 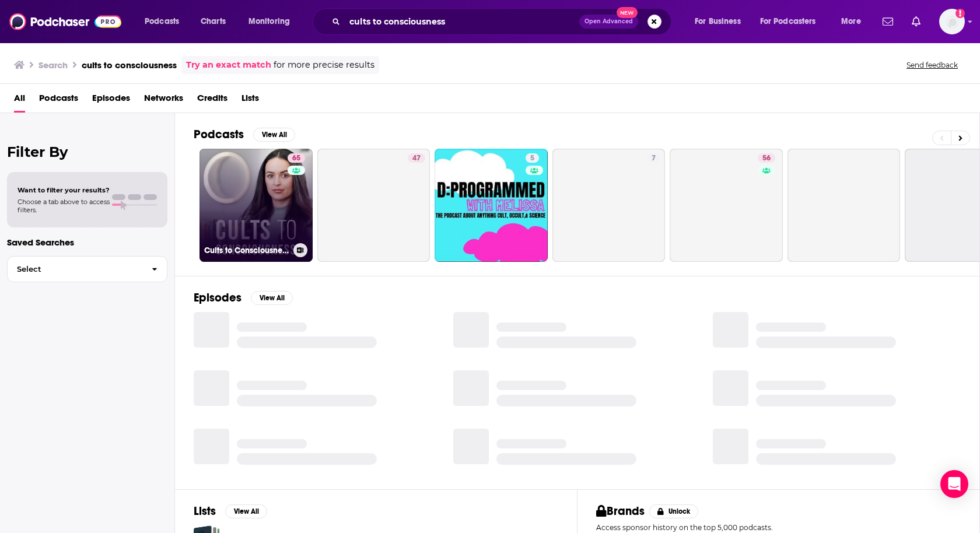 I want to click on div: Search podcasts, credits, & more..., so click(x=503, y=22).